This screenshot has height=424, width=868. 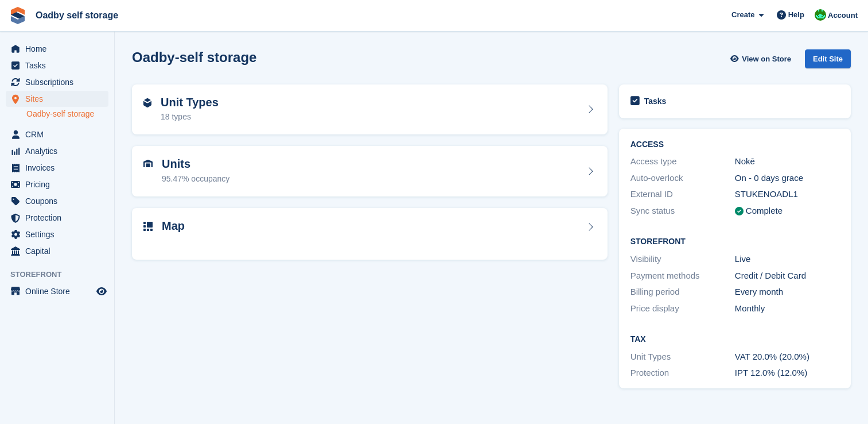 I want to click on span: Home, so click(x=60, y=49).